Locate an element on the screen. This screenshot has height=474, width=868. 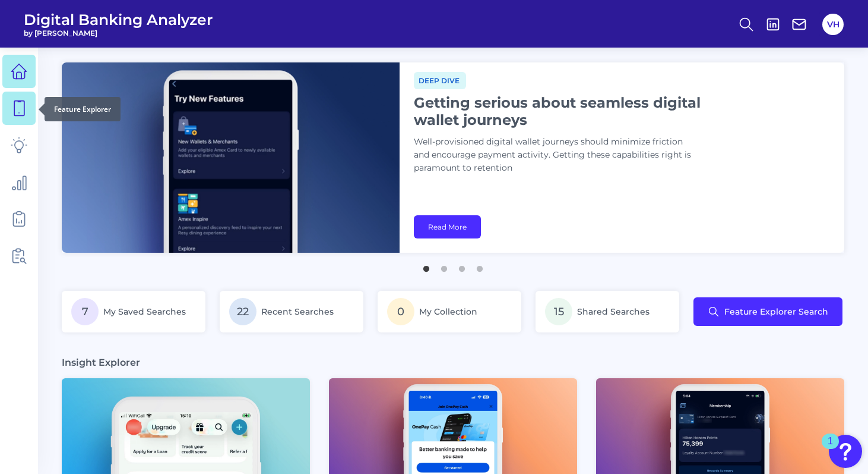
span: 22 is located at coordinates (243, 311).